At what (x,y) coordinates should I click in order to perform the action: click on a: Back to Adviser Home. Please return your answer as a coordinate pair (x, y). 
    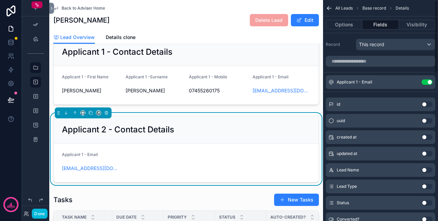
    Looking at the image, I should click on (79, 8).